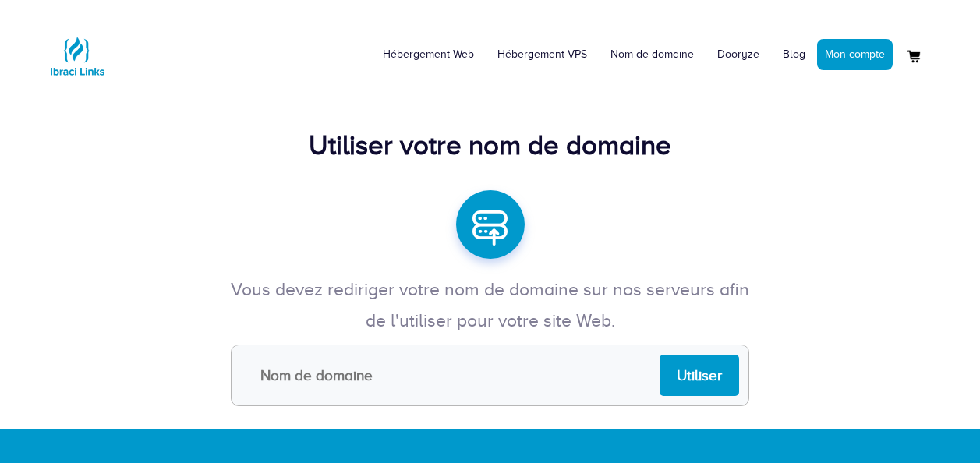  Describe the element at coordinates (490, 146) in the screenshot. I see `div: Utiliser votre nom de domaine` at that location.